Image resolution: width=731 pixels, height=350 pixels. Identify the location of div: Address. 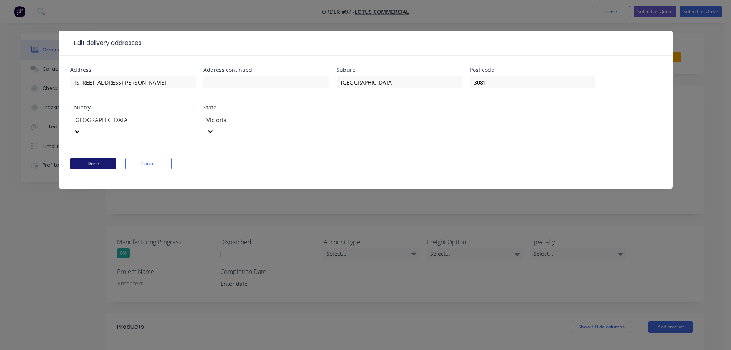
(133, 70).